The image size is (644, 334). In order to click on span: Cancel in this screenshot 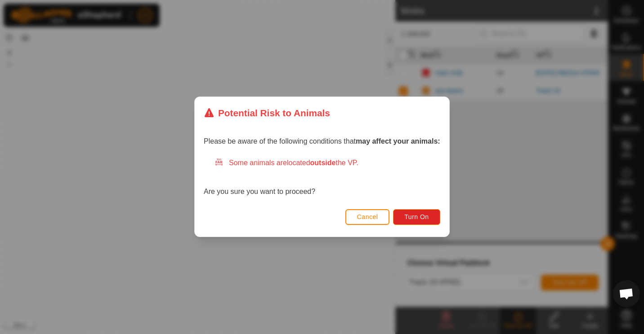, I will do `click(367, 217)`.